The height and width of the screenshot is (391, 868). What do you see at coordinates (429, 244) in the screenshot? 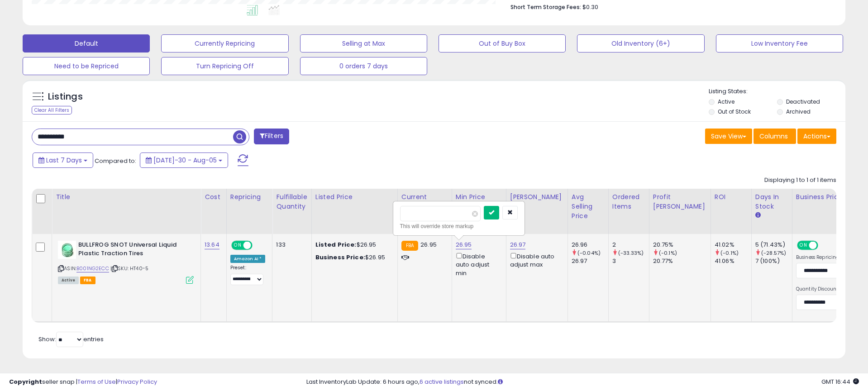
I see `span: 26.95` at bounding box center [429, 244].